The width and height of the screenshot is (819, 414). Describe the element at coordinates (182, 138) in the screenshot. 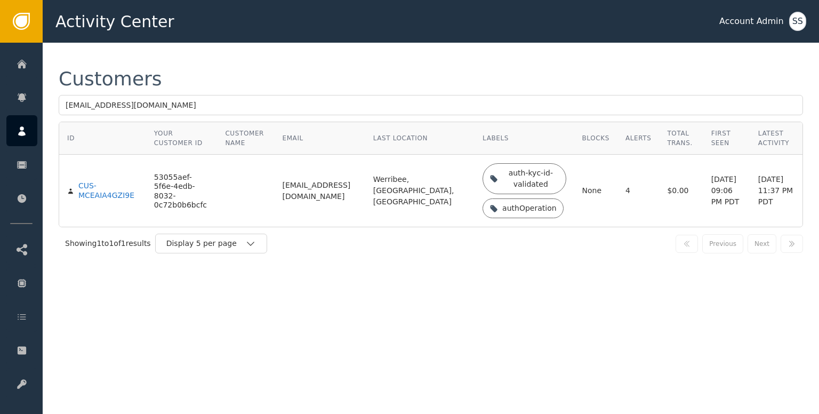

I see `div: Your Customer ID` at that location.